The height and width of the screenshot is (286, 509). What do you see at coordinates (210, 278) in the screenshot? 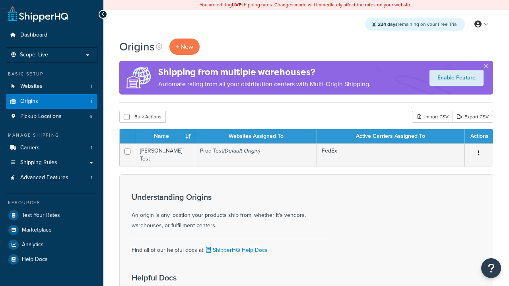
I see `h3: Helpful Docs` at bounding box center [210, 278].